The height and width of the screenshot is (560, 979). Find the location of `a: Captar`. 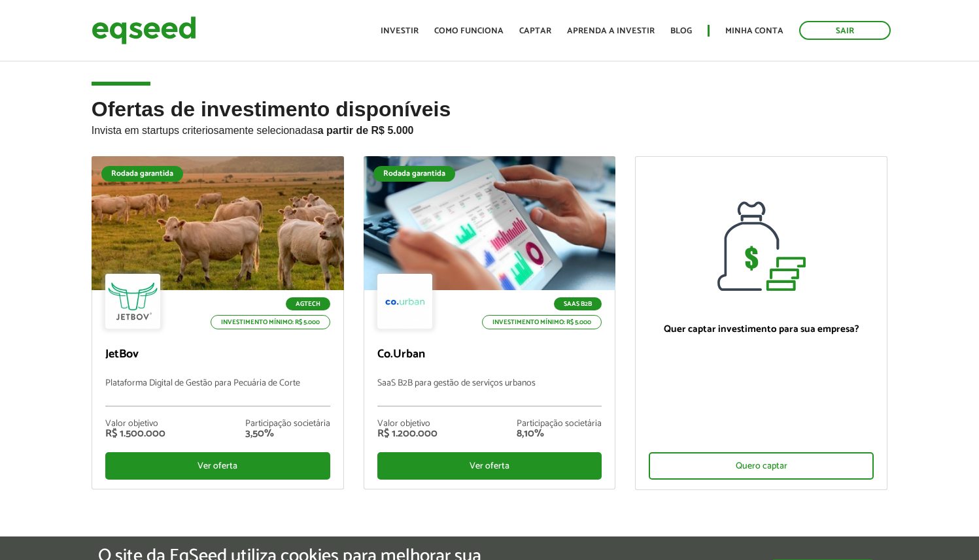

a: Captar is located at coordinates (535, 31).